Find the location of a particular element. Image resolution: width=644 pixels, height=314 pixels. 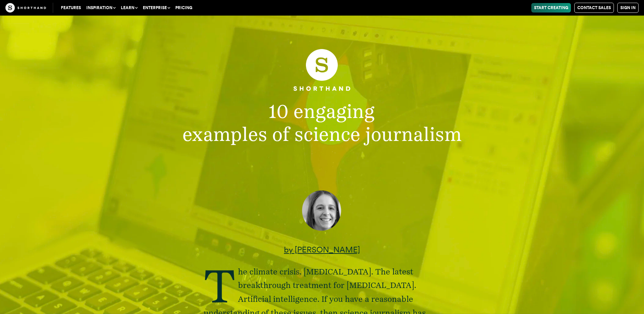

img: The Craft is located at coordinates (26, 8).